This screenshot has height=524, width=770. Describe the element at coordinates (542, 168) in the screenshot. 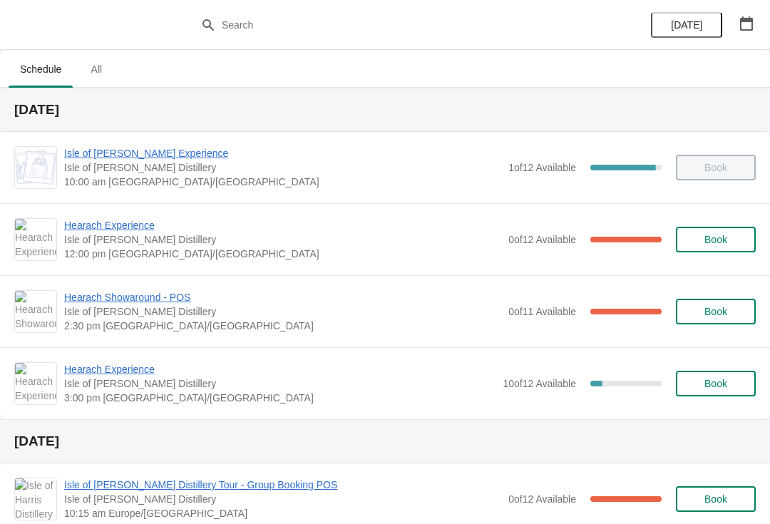

I see `span: 1 of 12 Available` at that location.